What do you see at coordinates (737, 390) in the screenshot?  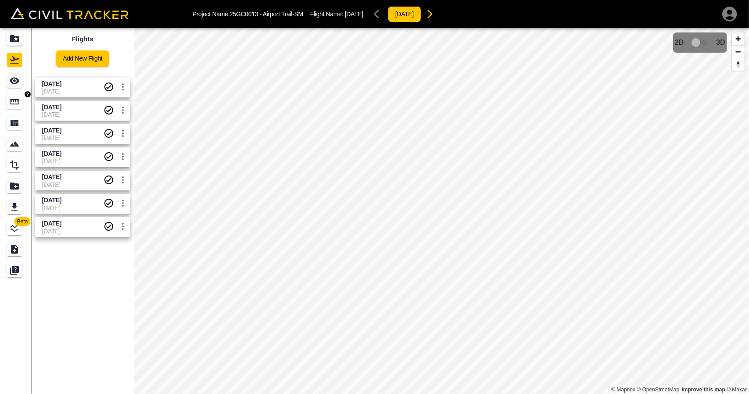 I see `a: Maxar` at bounding box center [737, 390].